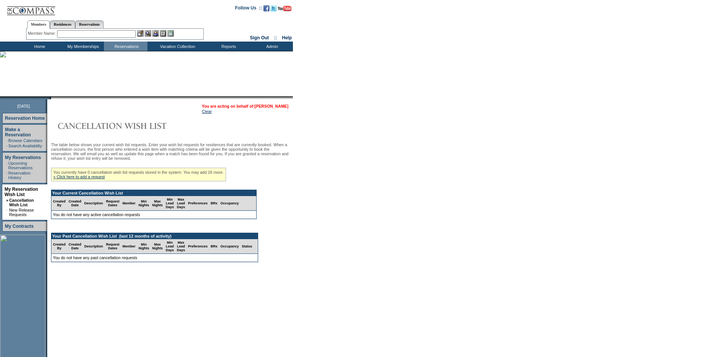  What do you see at coordinates (273, 8) in the screenshot?
I see `img: Follow us on Twitter` at bounding box center [273, 8].